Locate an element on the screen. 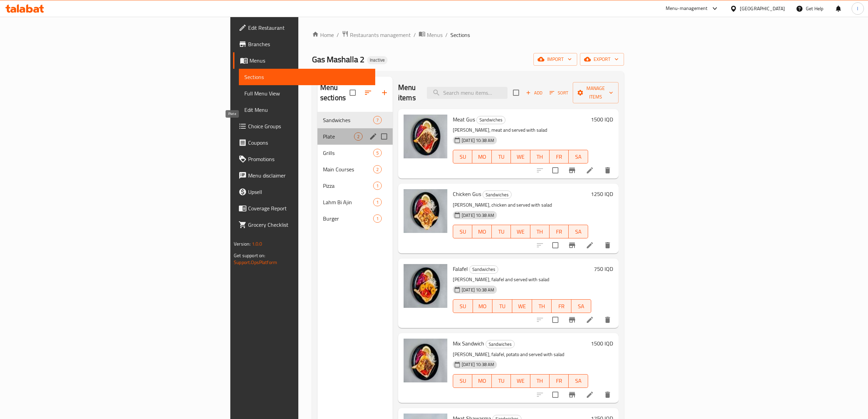 Image resolution: width=868 pixels, height=419 pixels. span: TU is located at coordinates (501, 232).